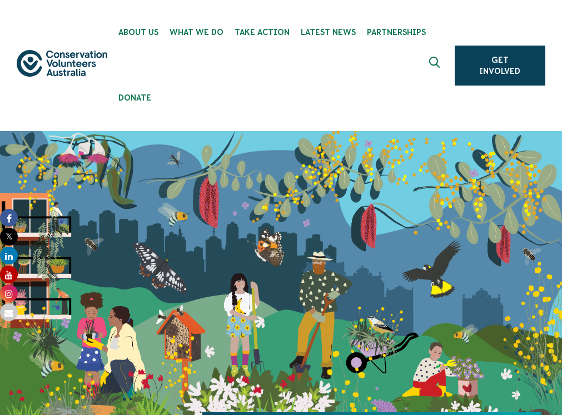  Describe the element at coordinates (436, 66) in the screenshot. I see `span: Expand search box` at that location.